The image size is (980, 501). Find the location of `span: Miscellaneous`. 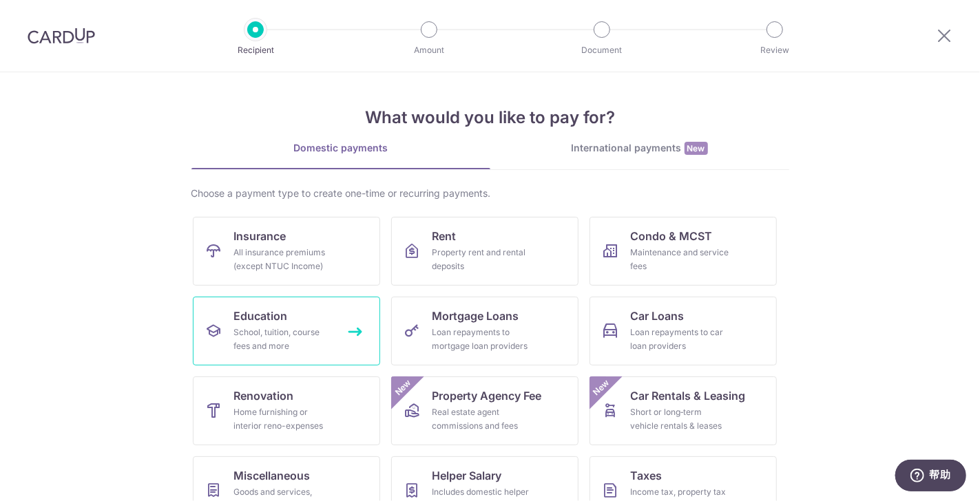

span: Miscellaneous is located at coordinates (272, 476).